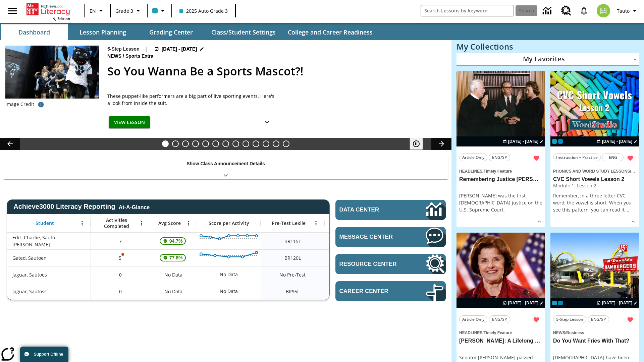  What do you see at coordinates (176, 241) in the screenshot?
I see `span: 94.7%` at bounding box center [176, 241].